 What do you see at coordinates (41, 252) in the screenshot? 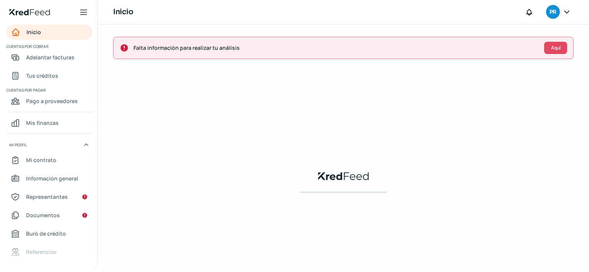
I see `span: Referencias` at bounding box center [41, 252].